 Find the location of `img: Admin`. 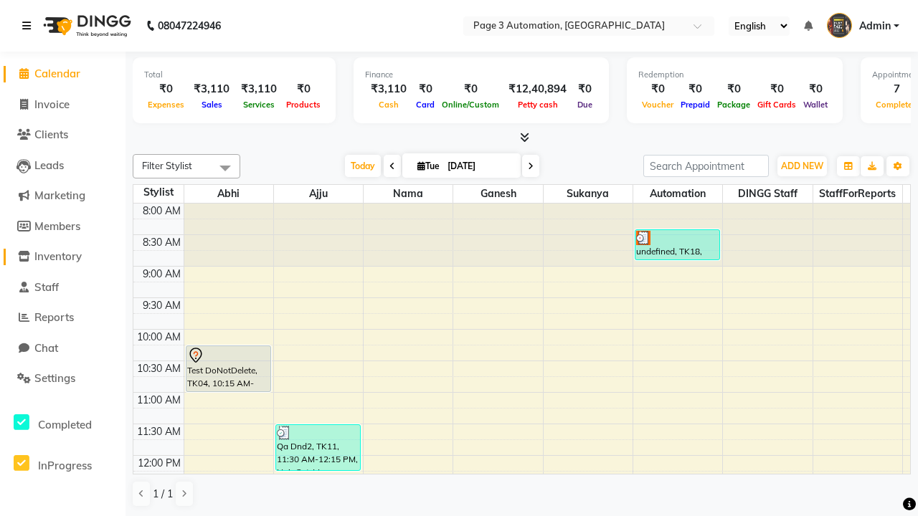

img: Admin is located at coordinates (839, 25).